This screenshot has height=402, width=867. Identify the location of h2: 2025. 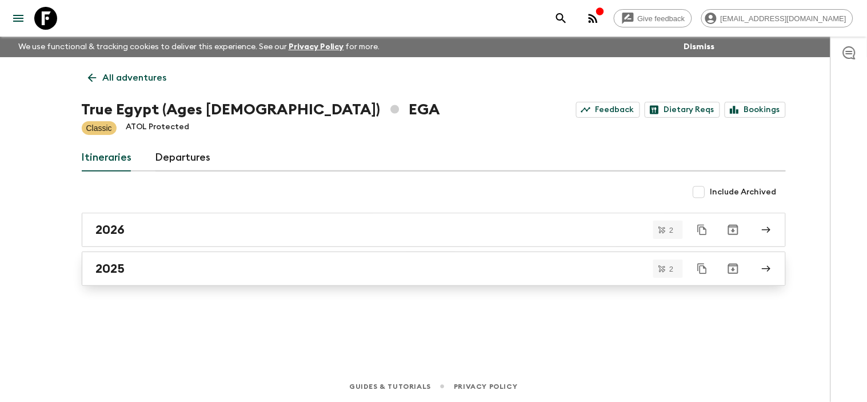
(110, 269).